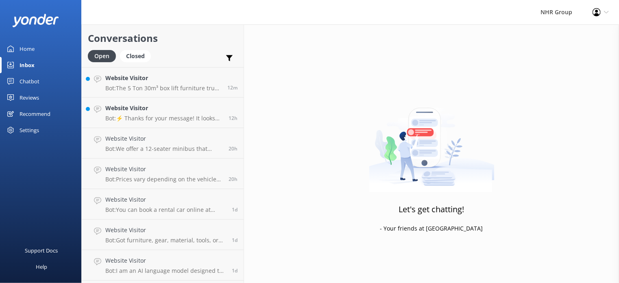 This screenshot has height=283, width=619. Describe the element at coordinates (233, 179) in the screenshot. I see `span: Oct 08 2025 11:05am (UTC +13:00) Pacific/Auckland` at that location.